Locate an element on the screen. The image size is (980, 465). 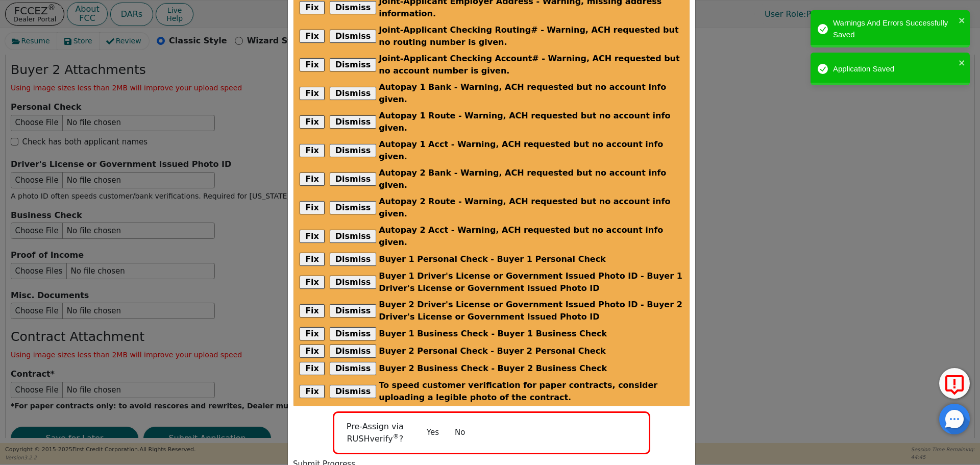
span: Autopay 1 Bank - Warning, ACH requested but no account info given. is located at coordinates (531, 93).